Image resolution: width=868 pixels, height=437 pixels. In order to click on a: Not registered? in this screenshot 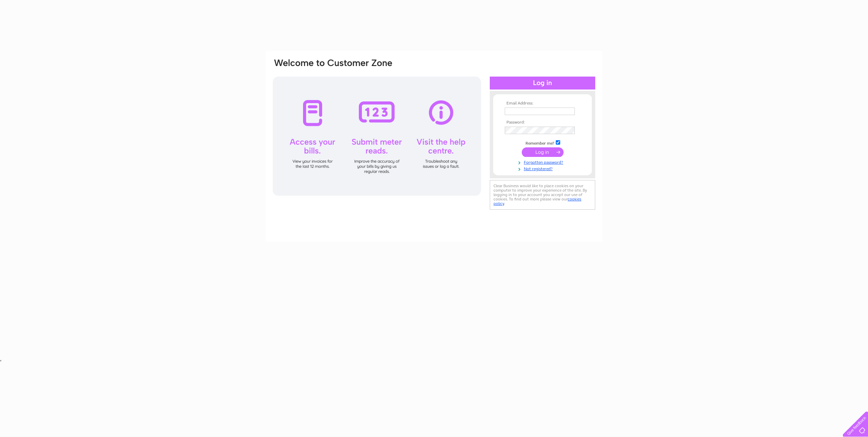, I will do `click(543, 168)`.